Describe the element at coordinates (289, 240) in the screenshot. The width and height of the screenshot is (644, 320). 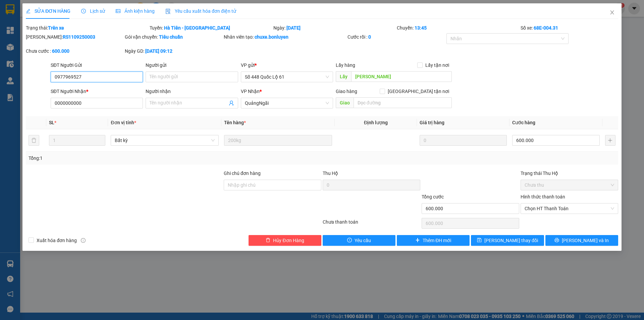
I see `span: Hủy Đơn Hàng` at that location.